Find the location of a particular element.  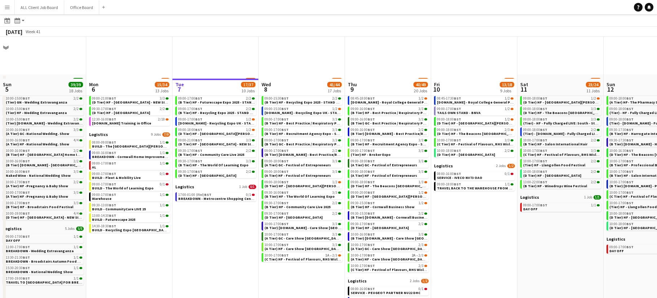

span: 7/9 is located at coordinates (166, 135).